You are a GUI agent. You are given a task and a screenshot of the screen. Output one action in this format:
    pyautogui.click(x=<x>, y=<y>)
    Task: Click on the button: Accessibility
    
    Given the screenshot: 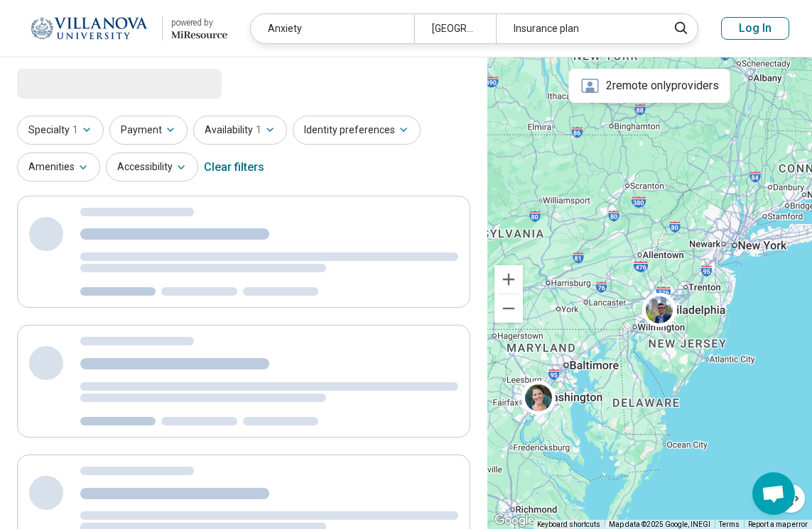 What is the action you would take?
    pyautogui.click(x=152, y=167)
    